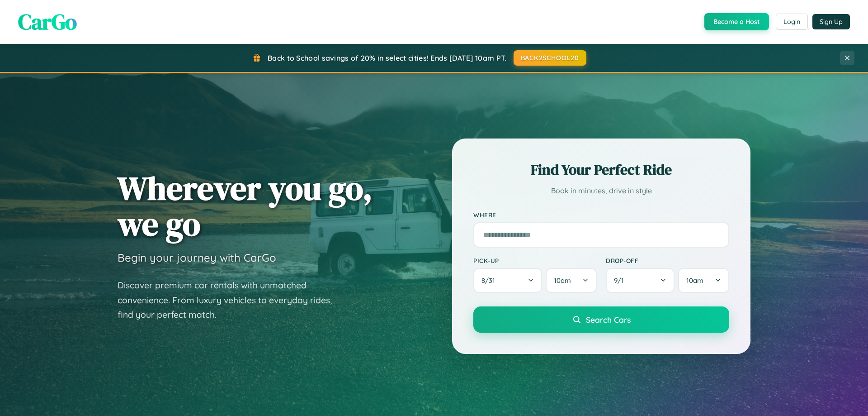  What do you see at coordinates (601, 215) in the screenshot?
I see `label: Where` at bounding box center [601, 215].